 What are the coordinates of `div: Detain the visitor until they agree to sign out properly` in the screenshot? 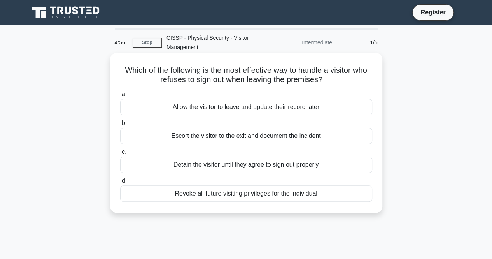 It's located at (246, 165).